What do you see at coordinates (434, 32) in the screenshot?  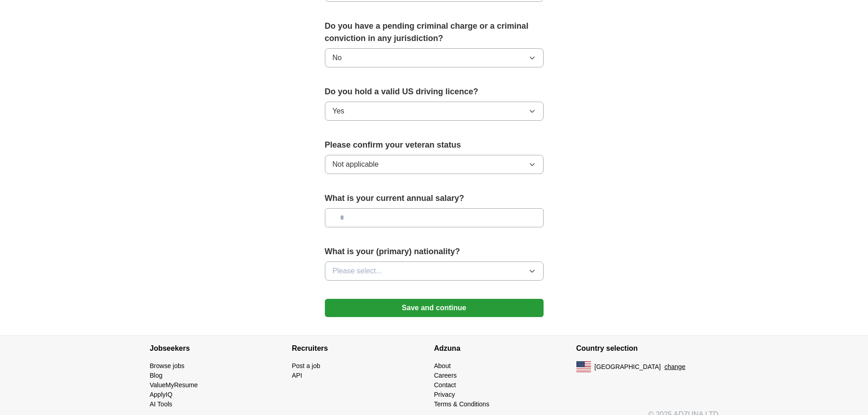 I see `label: Do you have a pending criminal charge or a criminal conviction in any jurisdiction?` at bounding box center [434, 32].